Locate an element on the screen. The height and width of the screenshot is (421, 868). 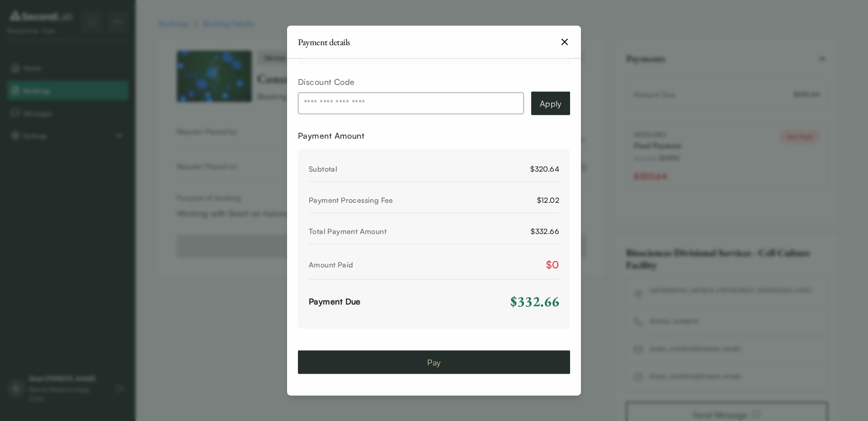
div: Payment Due is located at coordinates (334, 301).